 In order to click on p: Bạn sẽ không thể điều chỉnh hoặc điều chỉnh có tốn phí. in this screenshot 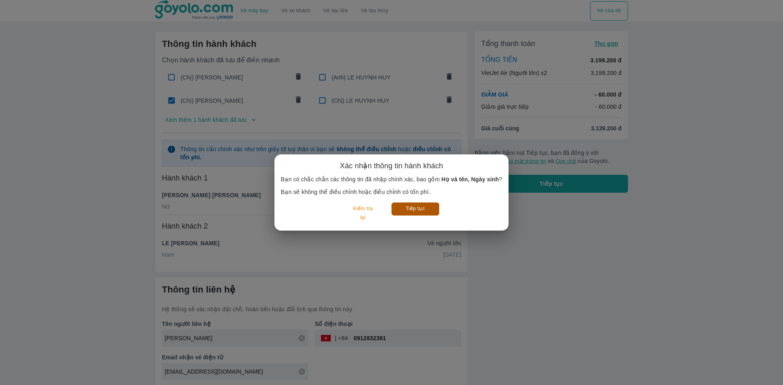, I will do `click(391, 192)`.